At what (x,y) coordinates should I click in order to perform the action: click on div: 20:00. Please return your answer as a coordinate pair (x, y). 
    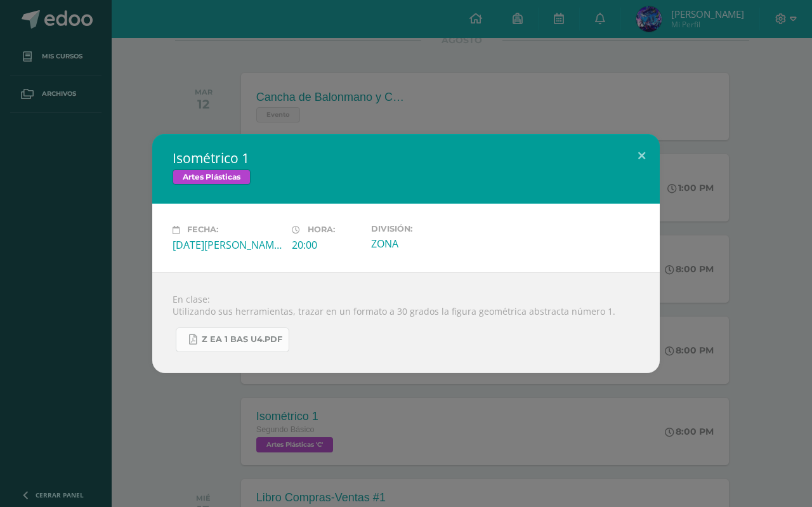
    Looking at the image, I should click on (326, 245).